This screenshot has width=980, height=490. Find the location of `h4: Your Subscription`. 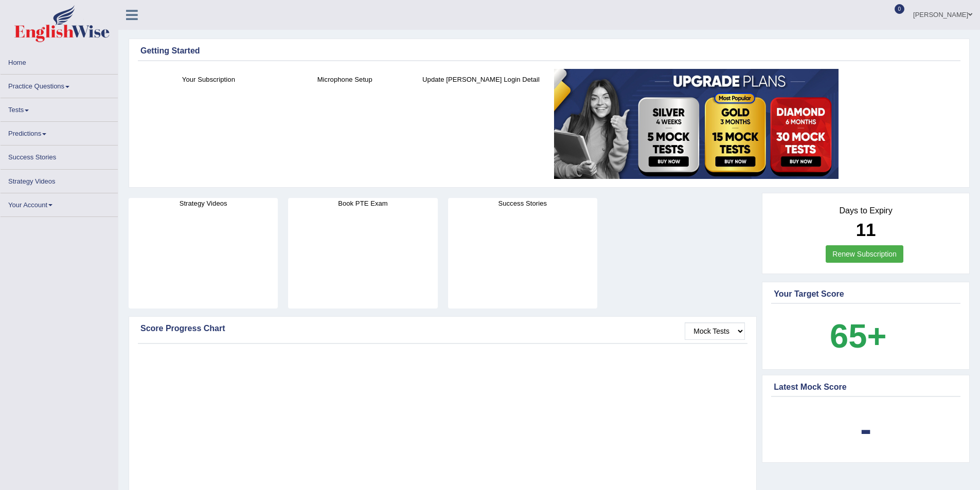

h4: Your Subscription is located at coordinates (208, 79).